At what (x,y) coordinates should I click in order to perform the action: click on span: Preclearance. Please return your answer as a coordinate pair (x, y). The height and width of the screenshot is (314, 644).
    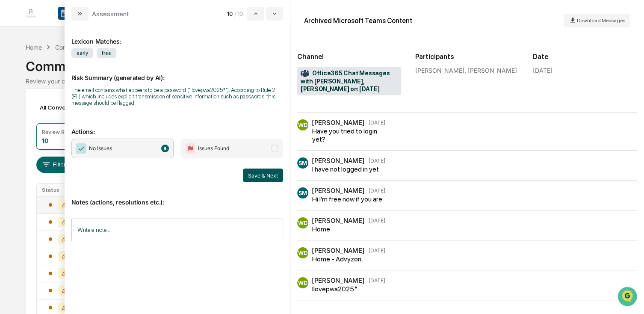
    Looking at the image, I should click on (36, 112).